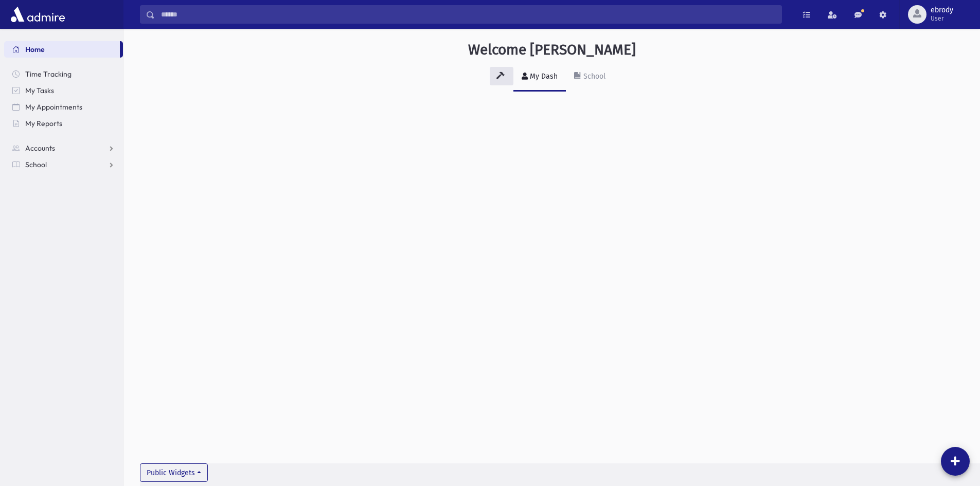 The image size is (980, 486). What do you see at coordinates (63, 74) in the screenshot?
I see `a: Time Tracking` at bounding box center [63, 74].